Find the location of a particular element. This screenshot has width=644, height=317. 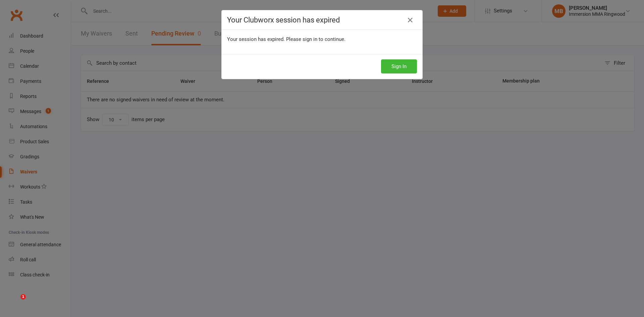

span: Your session has expired. Please sign in to continue. is located at coordinates (286, 39).